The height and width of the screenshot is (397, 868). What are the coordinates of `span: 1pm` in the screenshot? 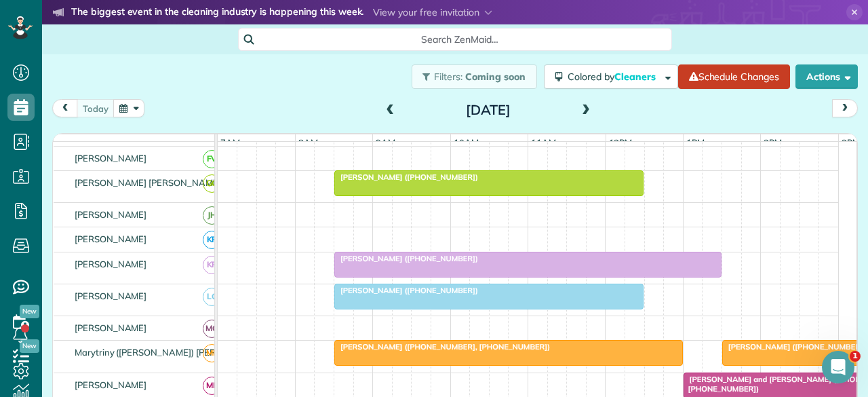 It's located at (695, 143).